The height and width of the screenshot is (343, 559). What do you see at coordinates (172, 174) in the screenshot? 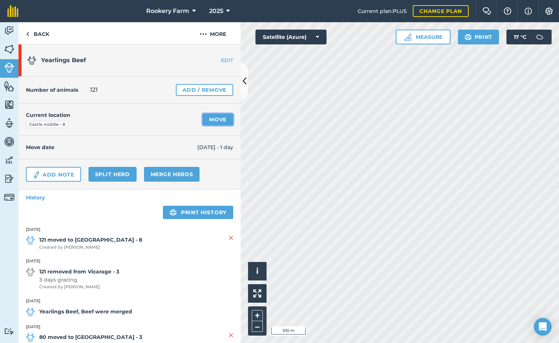
I see `a: Merge Herds` at bounding box center [172, 174].